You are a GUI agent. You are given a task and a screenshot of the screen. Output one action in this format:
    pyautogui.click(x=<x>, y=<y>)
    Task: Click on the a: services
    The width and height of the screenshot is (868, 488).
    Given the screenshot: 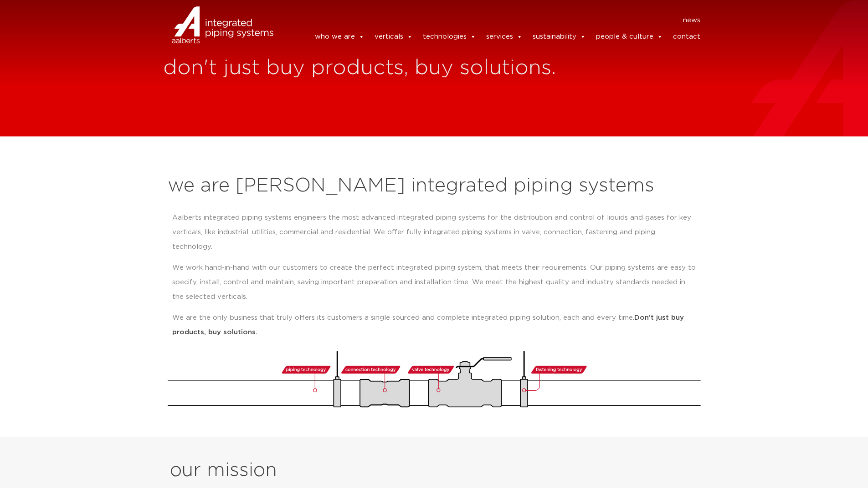 What is the action you would take?
    pyautogui.click(x=504, y=37)
    